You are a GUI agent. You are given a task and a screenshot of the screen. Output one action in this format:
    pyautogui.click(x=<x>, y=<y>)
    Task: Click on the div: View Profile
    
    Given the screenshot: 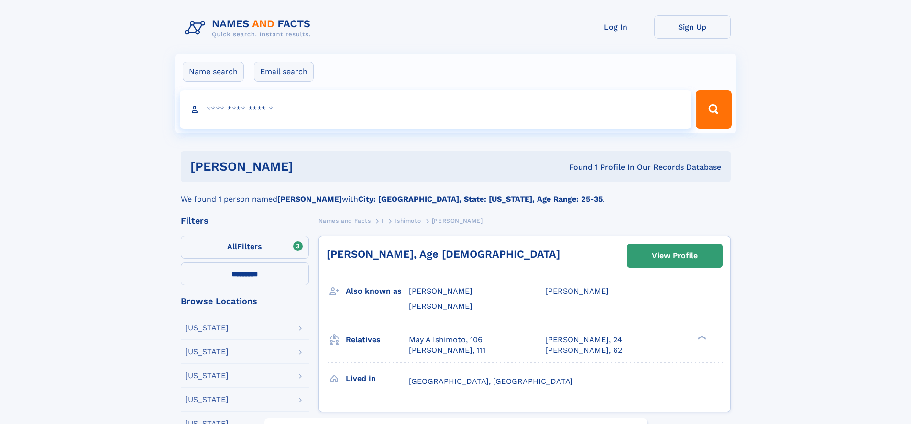 What is the action you would take?
    pyautogui.click(x=675, y=256)
    